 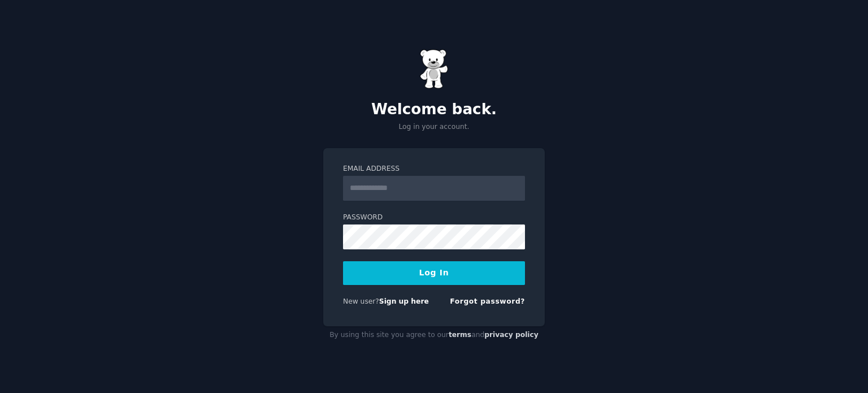 I want to click on h2: Welcome back., so click(x=434, y=110).